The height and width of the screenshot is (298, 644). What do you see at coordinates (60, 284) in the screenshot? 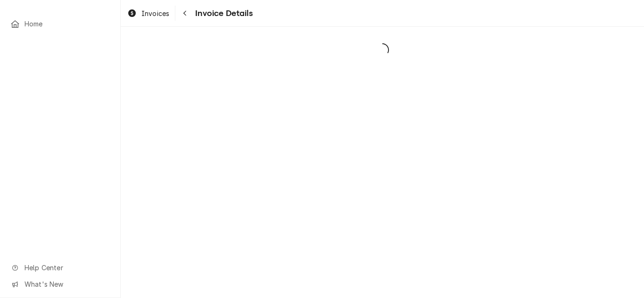
I see `a: Go to What's New` at bounding box center [60, 284].